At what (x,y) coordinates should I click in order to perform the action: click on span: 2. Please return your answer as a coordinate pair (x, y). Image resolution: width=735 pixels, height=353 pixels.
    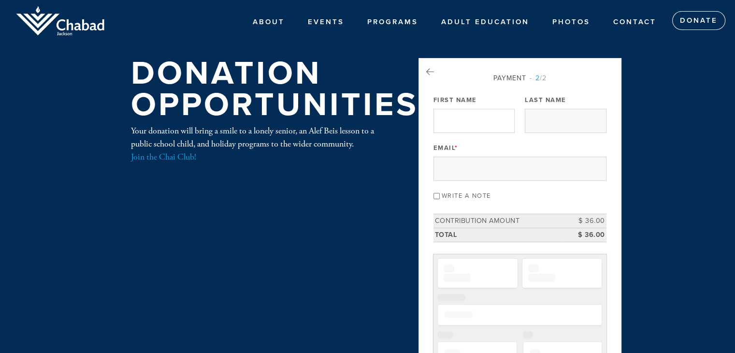
    Looking at the image, I should click on (537, 78).